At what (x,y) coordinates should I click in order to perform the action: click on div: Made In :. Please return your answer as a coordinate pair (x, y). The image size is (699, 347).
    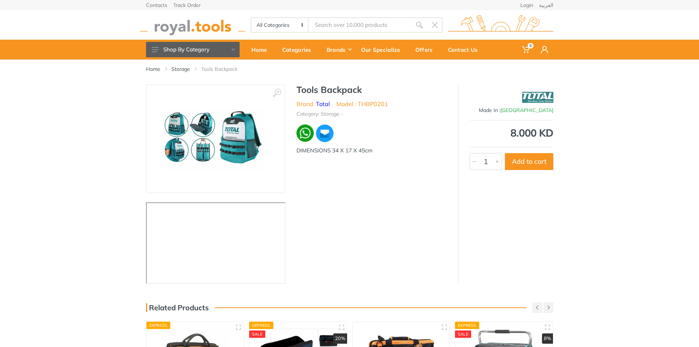
    Looking at the image, I should click on (511, 110).